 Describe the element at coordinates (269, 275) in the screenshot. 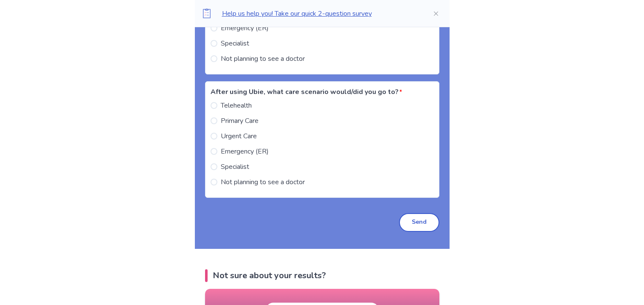

I see `p: Not sure about your results?` at that location.